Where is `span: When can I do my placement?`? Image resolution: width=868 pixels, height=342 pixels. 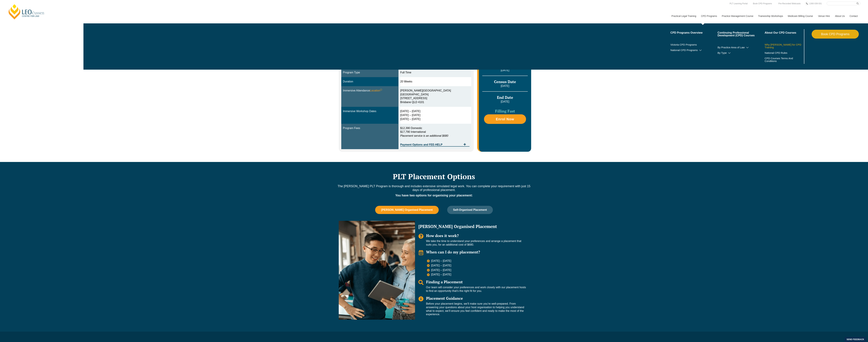 span: When can I do my placement? is located at coordinates (453, 252).